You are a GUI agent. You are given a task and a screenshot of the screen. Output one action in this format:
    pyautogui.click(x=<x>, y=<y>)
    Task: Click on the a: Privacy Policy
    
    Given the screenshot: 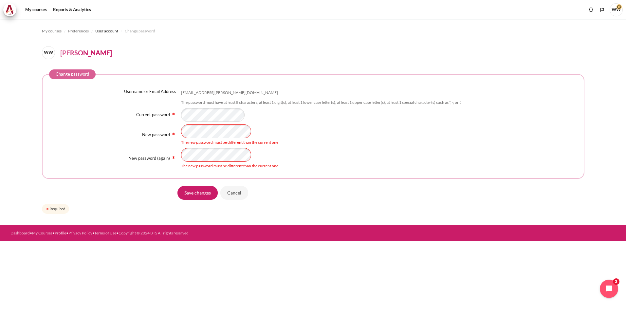 What is the action you would take?
    pyautogui.click(x=80, y=233)
    